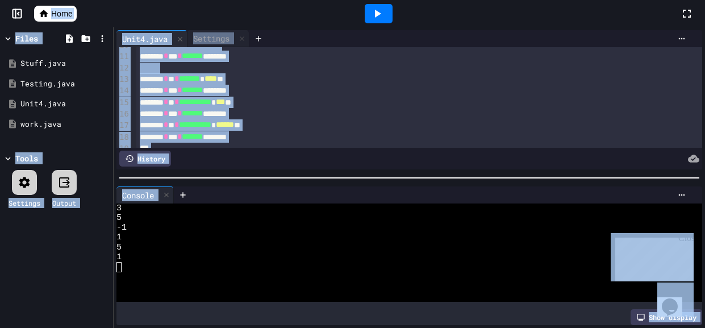 This screenshot has height=328, width=705. Describe the element at coordinates (123, 68) in the screenshot. I see `div: 12` at that location.